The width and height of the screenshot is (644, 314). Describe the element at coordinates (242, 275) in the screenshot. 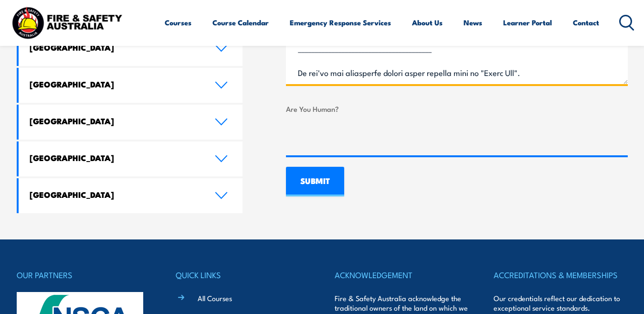

I see `h4: QUICK LINKS` at that location.